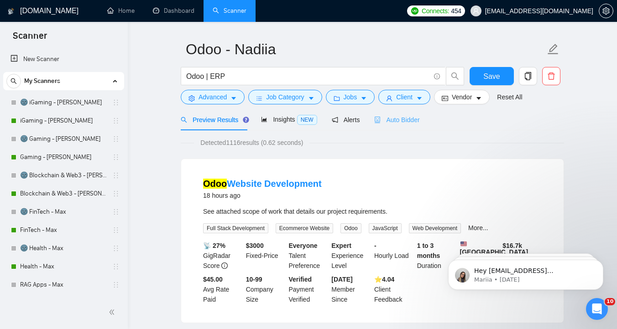 The image size is (617, 329). I want to click on span: Save, so click(491, 76).